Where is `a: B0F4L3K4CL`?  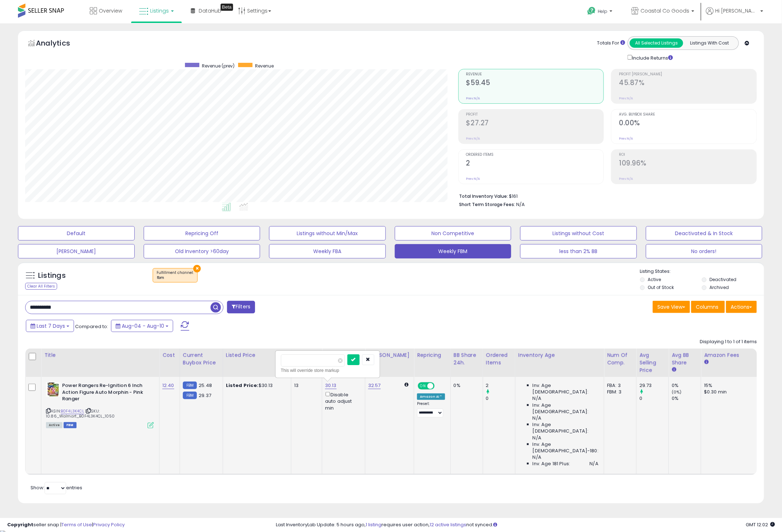
a: B0F4L3K4CL is located at coordinates (72, 411).